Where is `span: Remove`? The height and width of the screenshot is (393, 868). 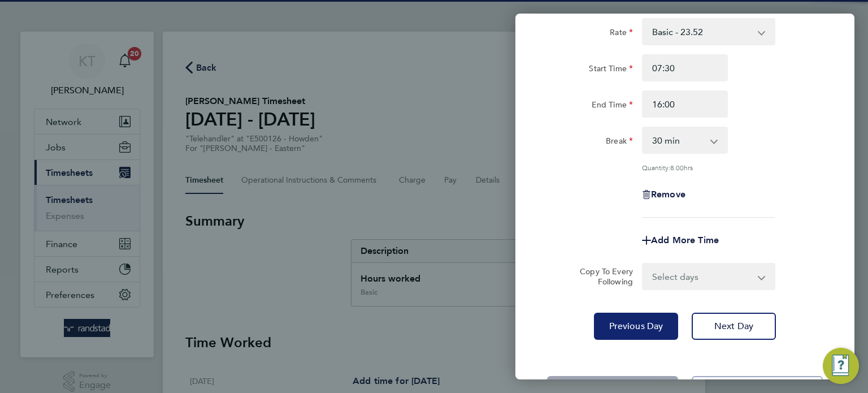
span: Remove is located at coordinates (668, 194).